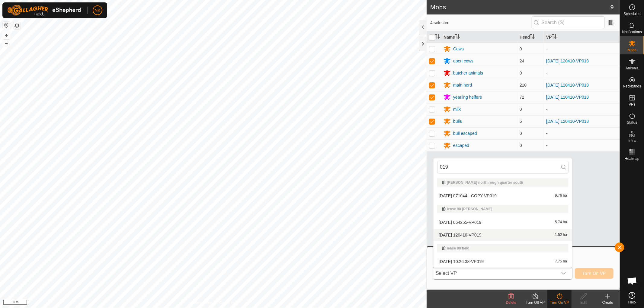  I want to click on span: 72, so click(522, 97).